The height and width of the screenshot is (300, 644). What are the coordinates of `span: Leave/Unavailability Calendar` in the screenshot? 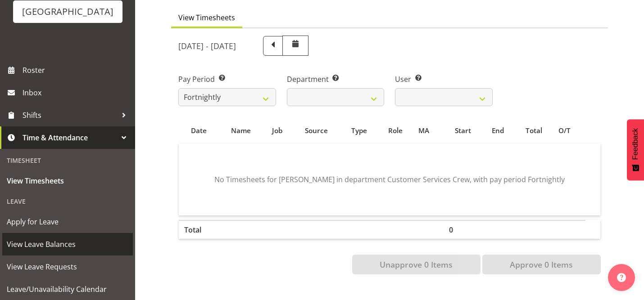 It's located at (67, 290).